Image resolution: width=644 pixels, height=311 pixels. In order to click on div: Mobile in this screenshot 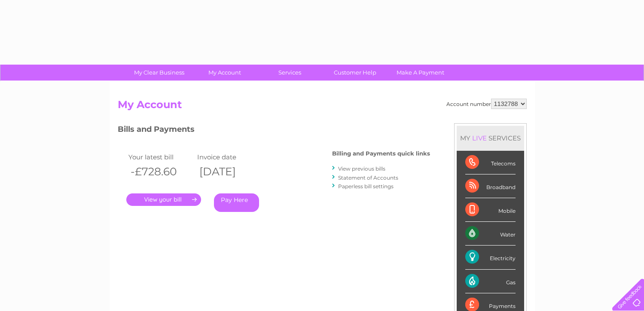, I will do `click(491, 209)`.